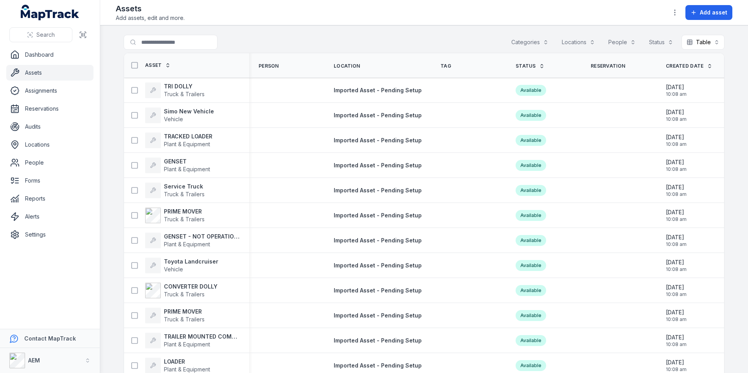  What do you see at coordinates (189, 111) in the screenshot?
I see `strong: Simo New Vehicle` at bounding box center [189, 111].